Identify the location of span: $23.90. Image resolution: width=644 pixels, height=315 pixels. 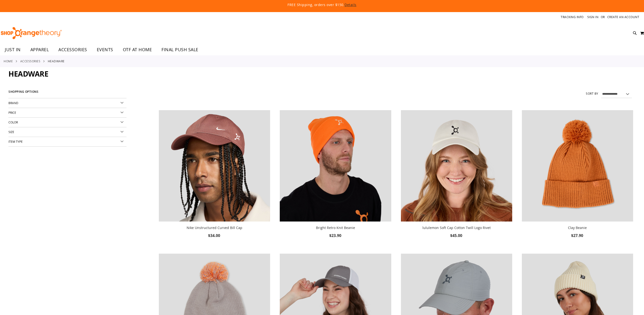
(336, 236).